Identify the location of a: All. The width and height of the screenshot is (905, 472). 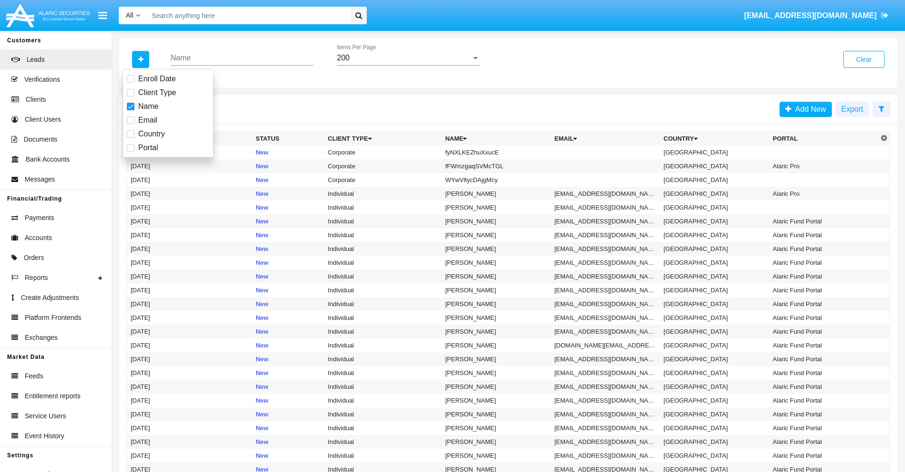
(133, 15).